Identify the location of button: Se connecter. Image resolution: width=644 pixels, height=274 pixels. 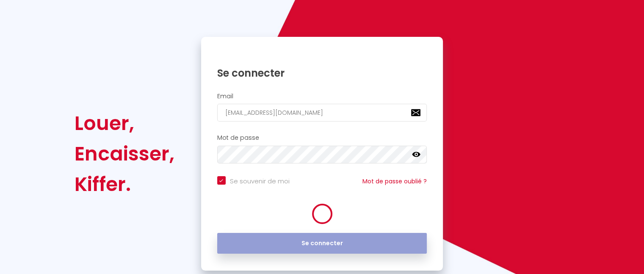
(322, 244).